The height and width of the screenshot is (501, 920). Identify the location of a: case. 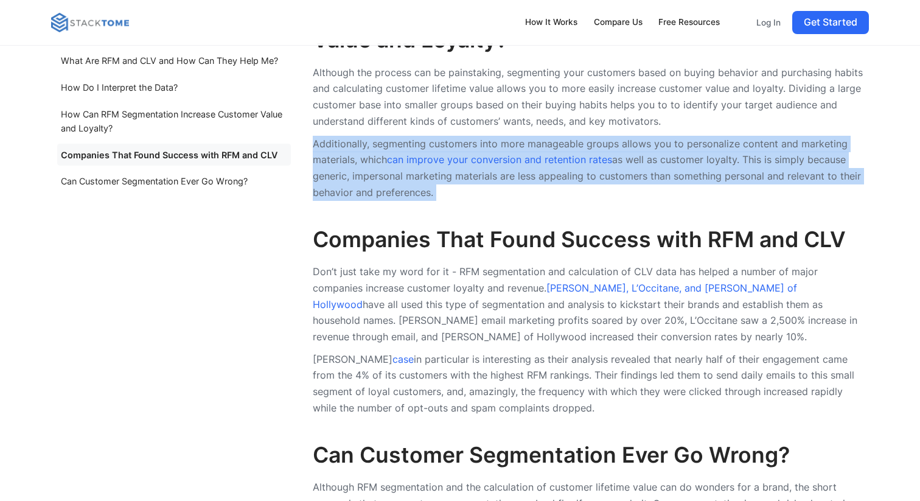
(403, 359).